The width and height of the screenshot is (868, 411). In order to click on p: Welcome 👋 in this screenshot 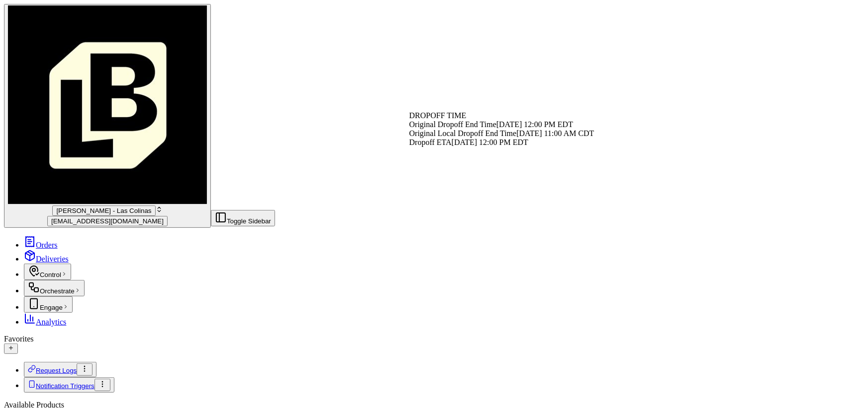, I will do `click(95, 48)`.